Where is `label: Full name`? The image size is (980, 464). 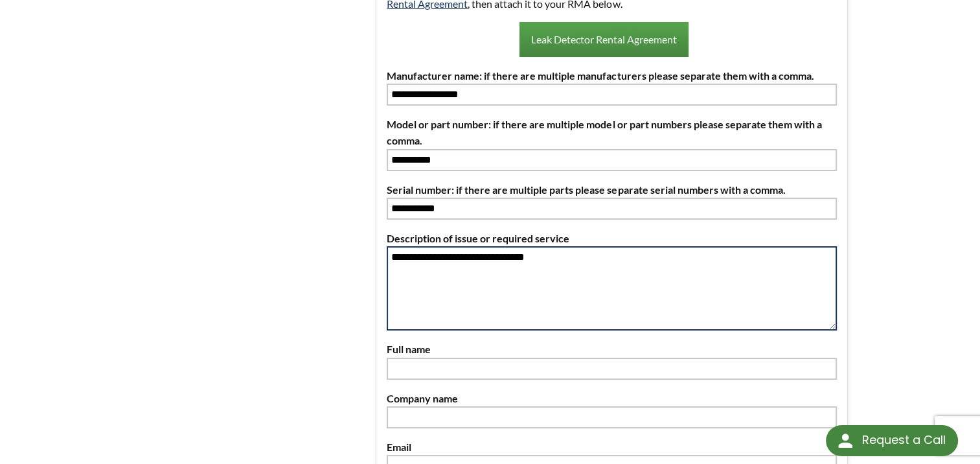 label: Full name is located at coordinates (612, 349).